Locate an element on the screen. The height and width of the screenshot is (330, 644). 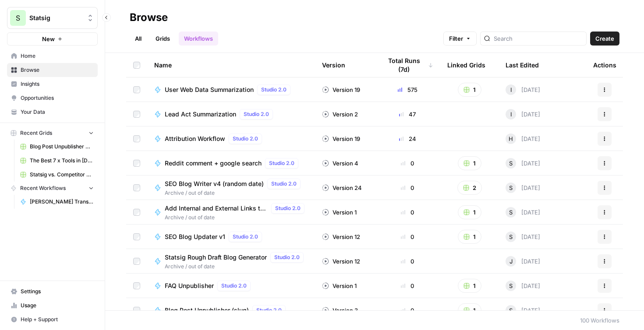
span: SEO Blog Writer v4 (random date) is located at coordinates (215, 184).